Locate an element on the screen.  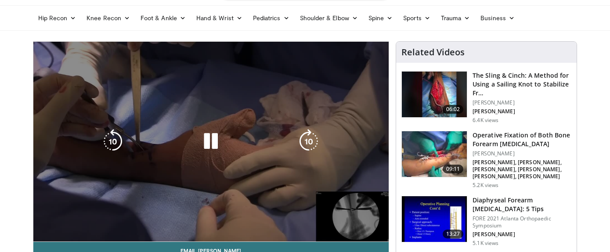
a: Shoulder & Elbow is located at coordinates (329, 18).